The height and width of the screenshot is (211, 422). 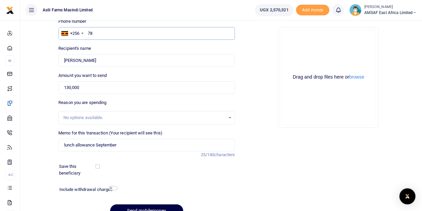 I want to click on span: Add money, so click(x=313, y=10).